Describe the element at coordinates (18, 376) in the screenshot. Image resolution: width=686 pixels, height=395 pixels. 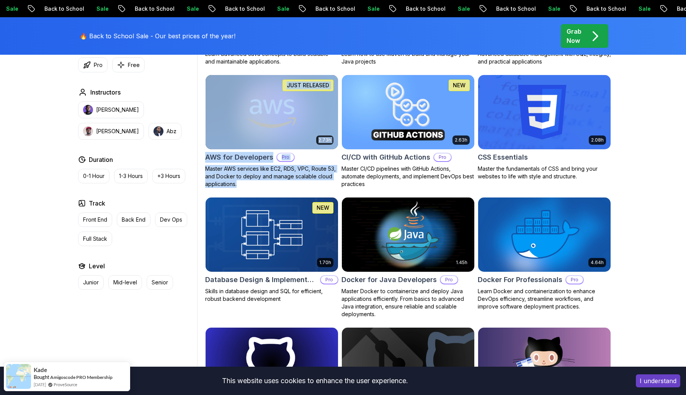
I see `img: provesource social proof notification image` at that location.